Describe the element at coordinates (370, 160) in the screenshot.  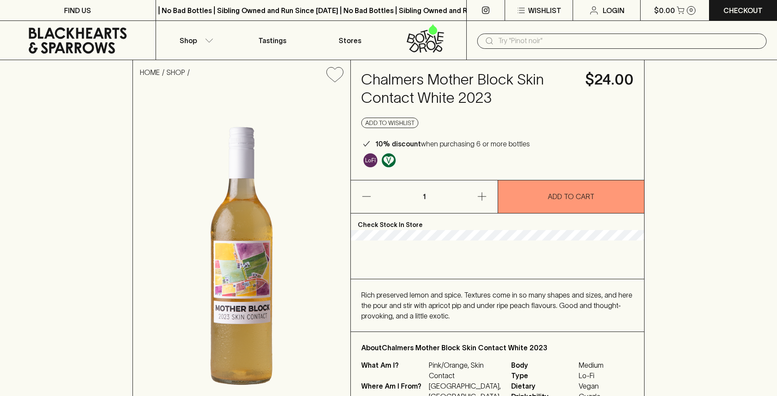
I see `img: Lo-Fi` at that location.